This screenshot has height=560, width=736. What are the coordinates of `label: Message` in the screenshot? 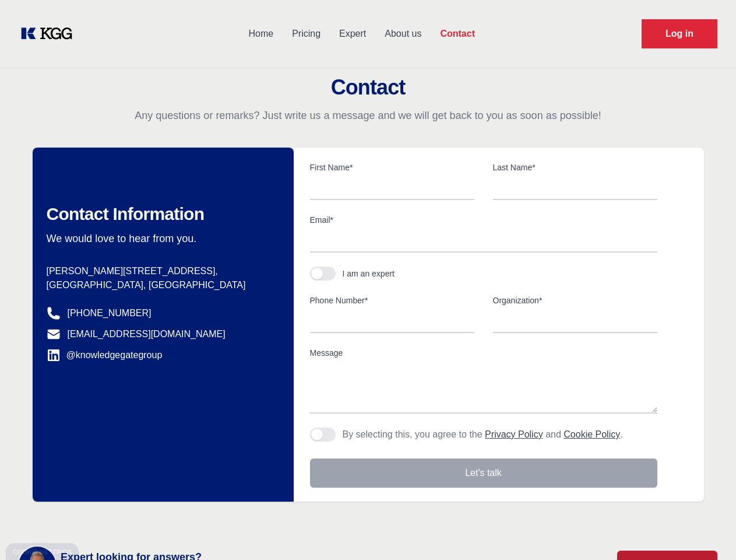 It's located at (484, 353).